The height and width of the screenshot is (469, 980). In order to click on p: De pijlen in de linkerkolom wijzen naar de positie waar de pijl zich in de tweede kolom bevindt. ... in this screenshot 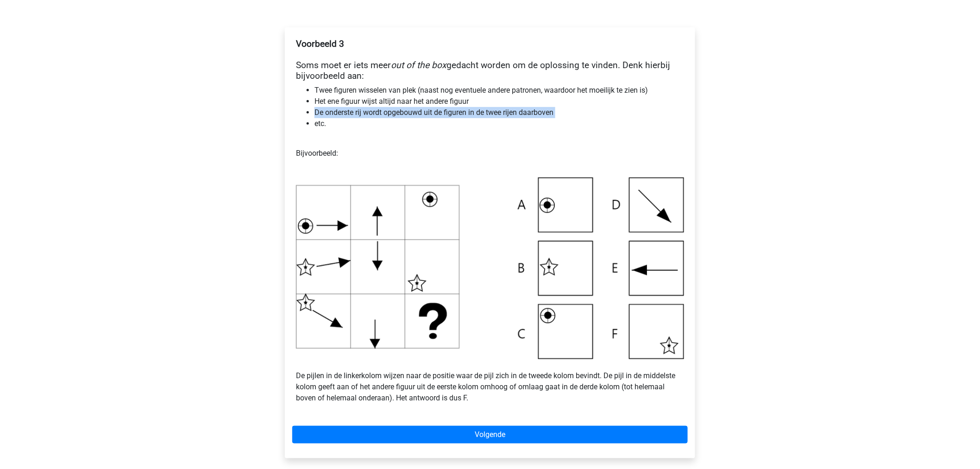, I will do `click(490, 382)`.